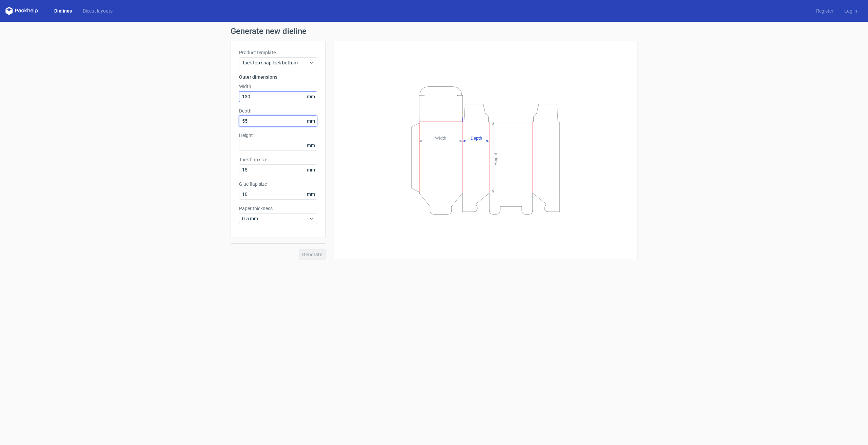 Image resolution: width=868 pixels, height=445 pixels. I want to click on h1: Generate new dieline, so click(434, 31).